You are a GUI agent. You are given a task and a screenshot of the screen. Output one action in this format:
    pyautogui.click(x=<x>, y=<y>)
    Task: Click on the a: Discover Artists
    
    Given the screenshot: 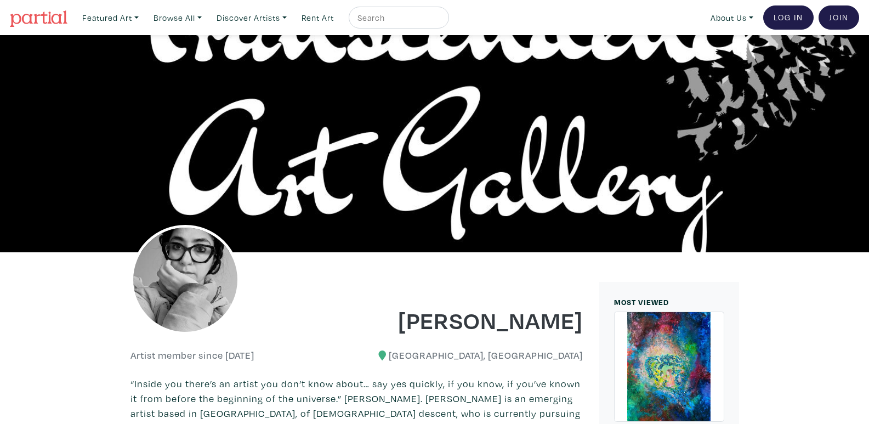 What is the action you would take?
    pyautogui.click(x=252, y=18)
    